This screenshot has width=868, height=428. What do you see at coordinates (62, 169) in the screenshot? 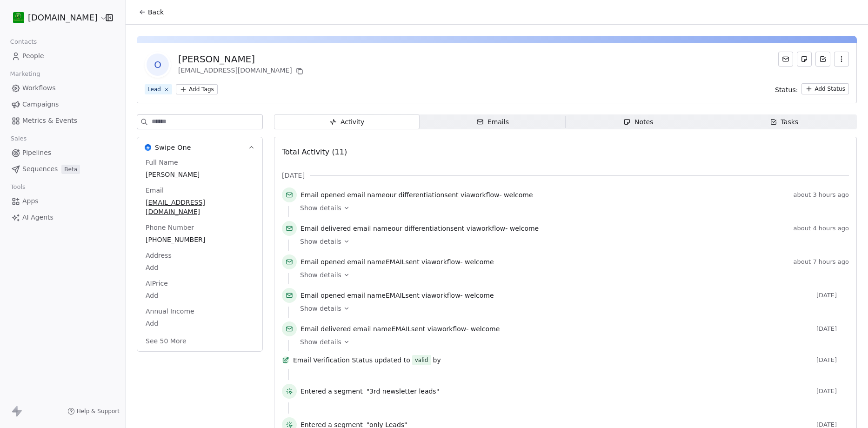
I see `a: SequencesBeta` at bounding box center [62, 169].